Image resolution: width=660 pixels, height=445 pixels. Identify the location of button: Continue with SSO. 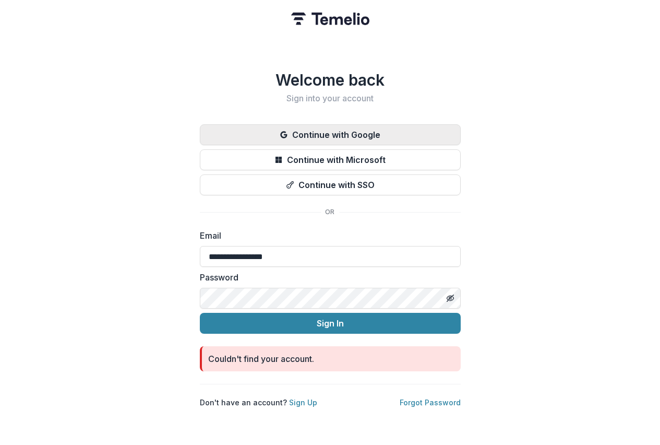
(330, 185).